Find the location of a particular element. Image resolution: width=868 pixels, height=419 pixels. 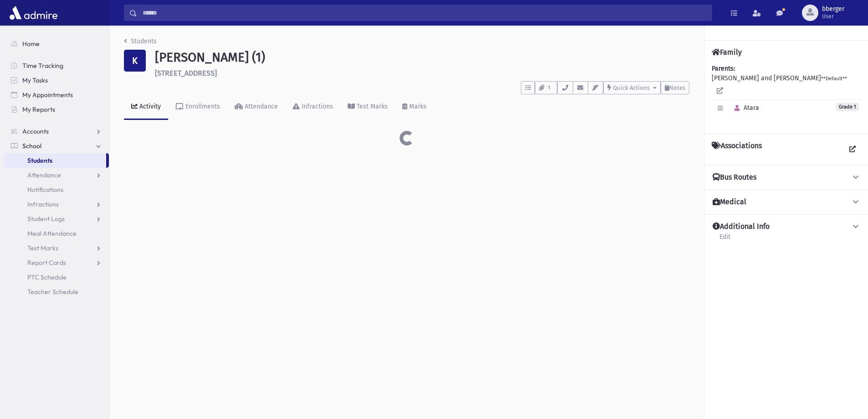

span: Quick Actions is located at coordinates (631, 88).